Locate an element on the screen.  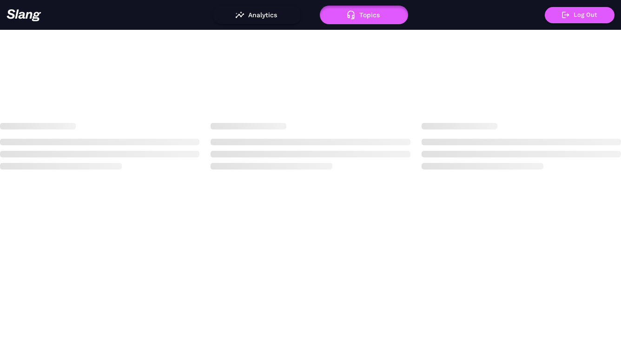
a: Analytics is located at coordinates (257, 14).